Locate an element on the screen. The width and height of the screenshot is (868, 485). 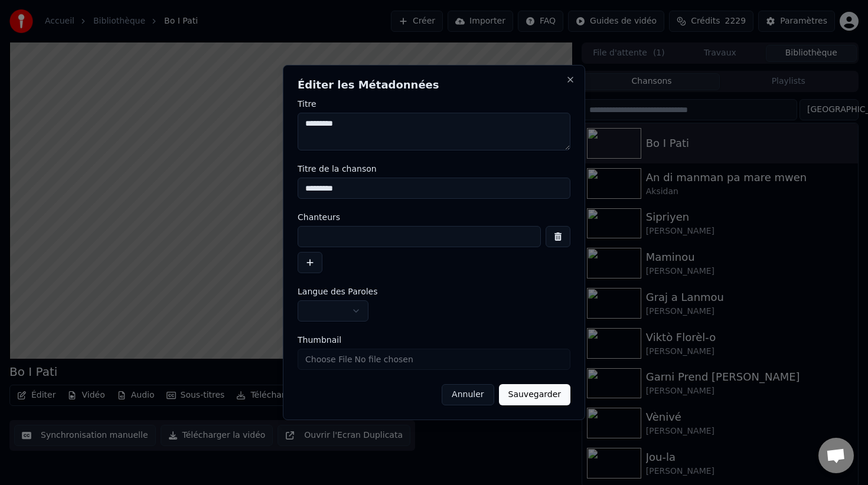
label: Chanteurs is located at coordinates (434, 217).